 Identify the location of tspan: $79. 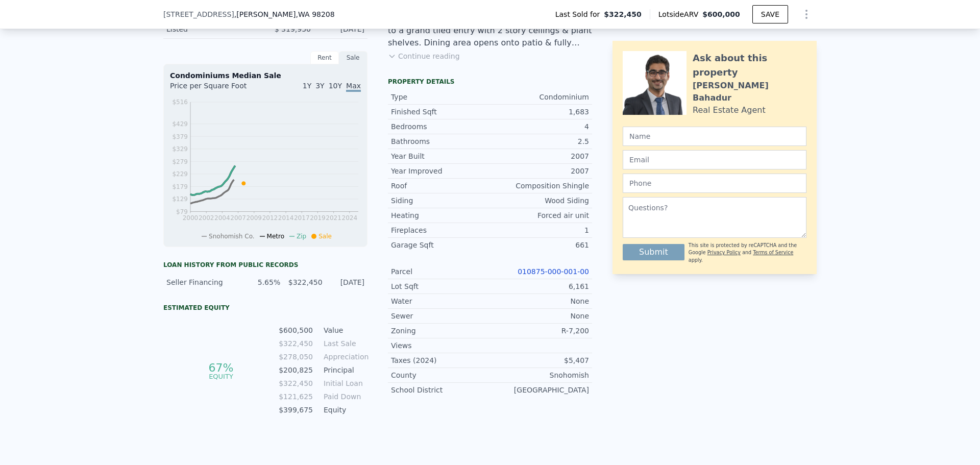
(182, 212).